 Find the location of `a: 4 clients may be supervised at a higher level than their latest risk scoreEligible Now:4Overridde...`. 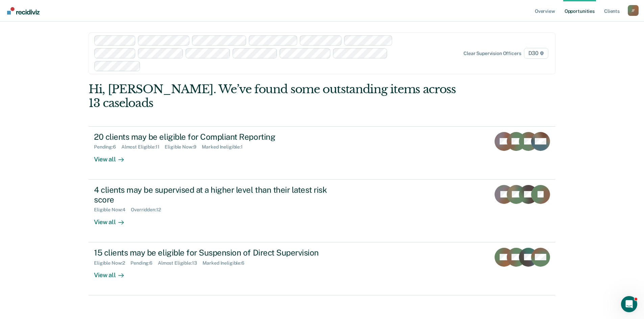

a: 4 clients may be supervised at a higher level than their latest risk scoreEligible Now:4Overridde... is located at coordinates (322, 211).